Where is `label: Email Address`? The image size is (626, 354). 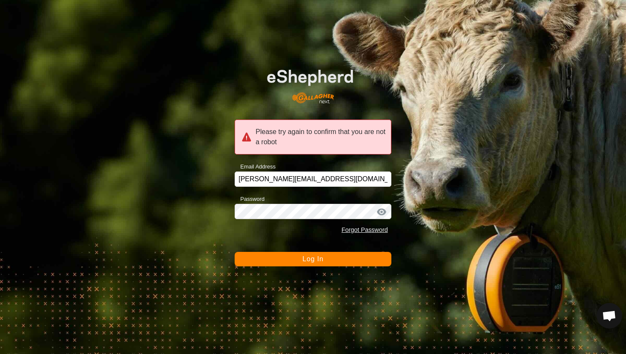 label: Email Address is located at coordinates (255, 167).